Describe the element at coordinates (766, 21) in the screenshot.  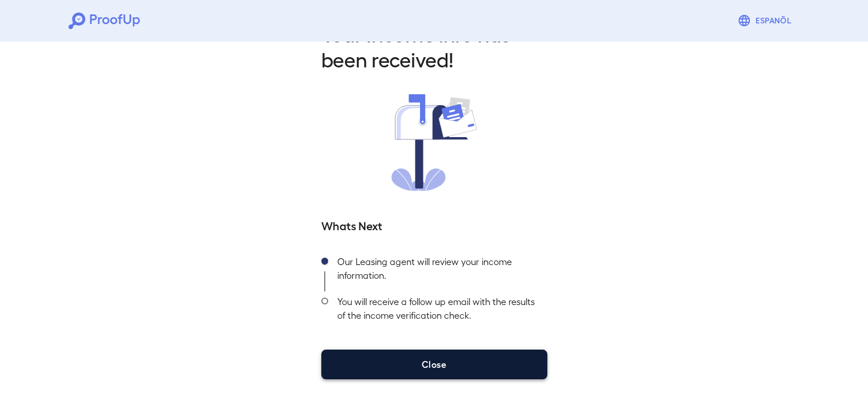
I see `button: Espanõl` at that location.